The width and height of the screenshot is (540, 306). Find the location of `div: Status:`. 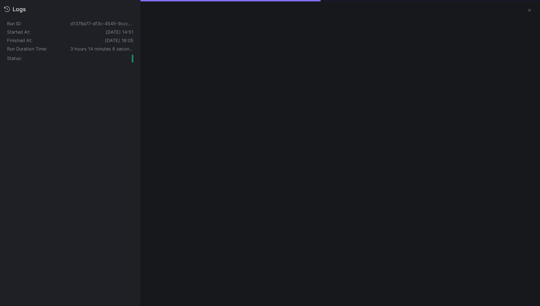

div: Status: is located at coordinates (39, 59).